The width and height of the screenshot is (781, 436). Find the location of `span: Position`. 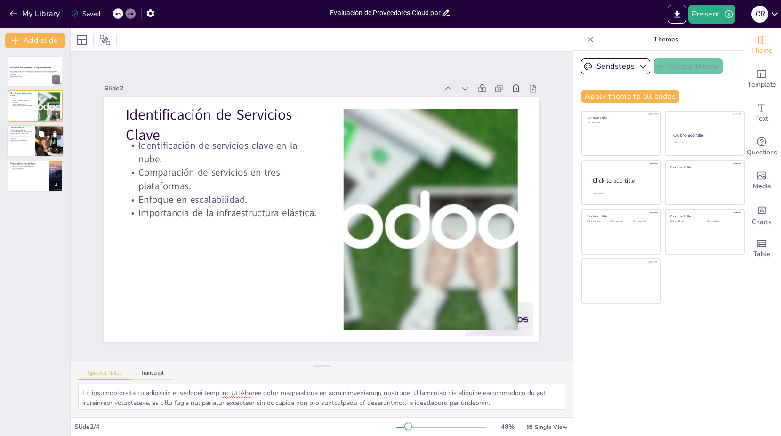

span: Position is located at coordinates (105, 40).